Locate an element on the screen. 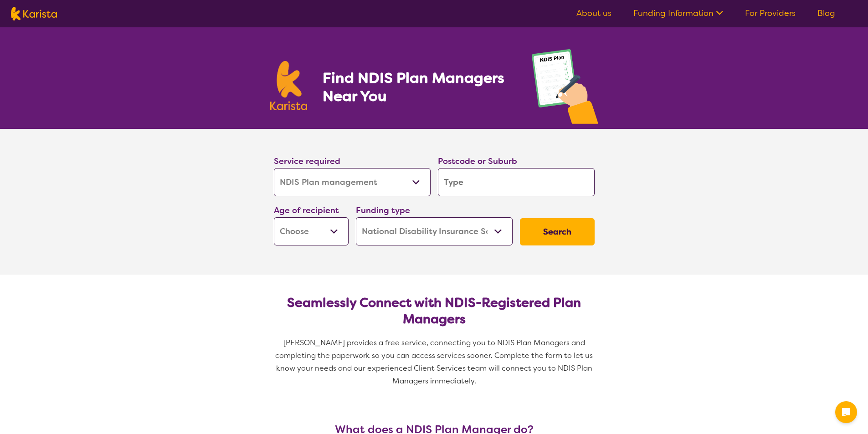 The height and width of the screenshot is (434, 868). img: plan-management is located at coordinates (565, 89).